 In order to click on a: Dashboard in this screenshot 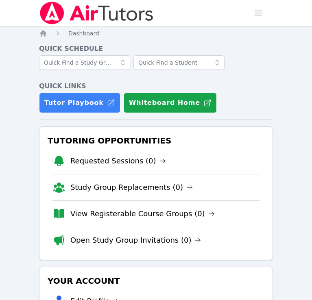, I will do `click(84, 33)`.